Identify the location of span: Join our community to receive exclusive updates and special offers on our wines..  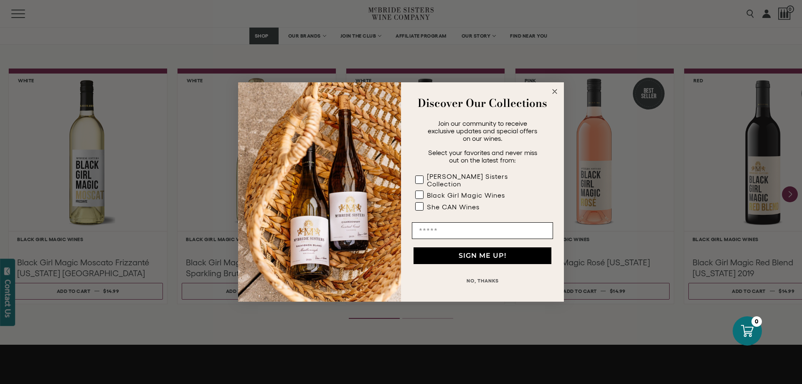
(483, 131).